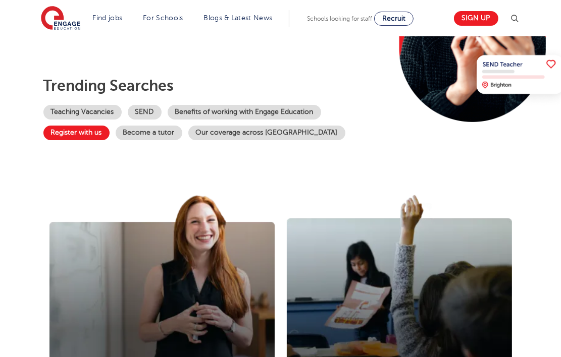  What do you see at coordinates (144, 112) in the screenshot?
I see `a: SEND` at bounding box center [144, 112].